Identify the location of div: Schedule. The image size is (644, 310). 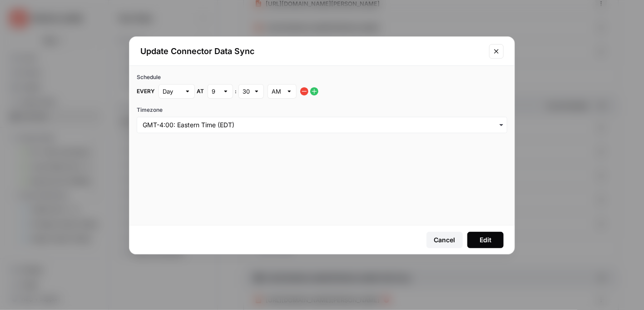
(322, 77).